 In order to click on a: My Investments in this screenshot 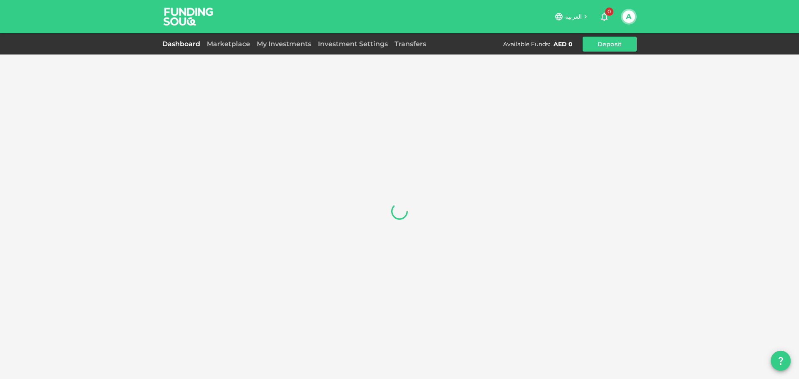, I will do `click(284, 44)`.